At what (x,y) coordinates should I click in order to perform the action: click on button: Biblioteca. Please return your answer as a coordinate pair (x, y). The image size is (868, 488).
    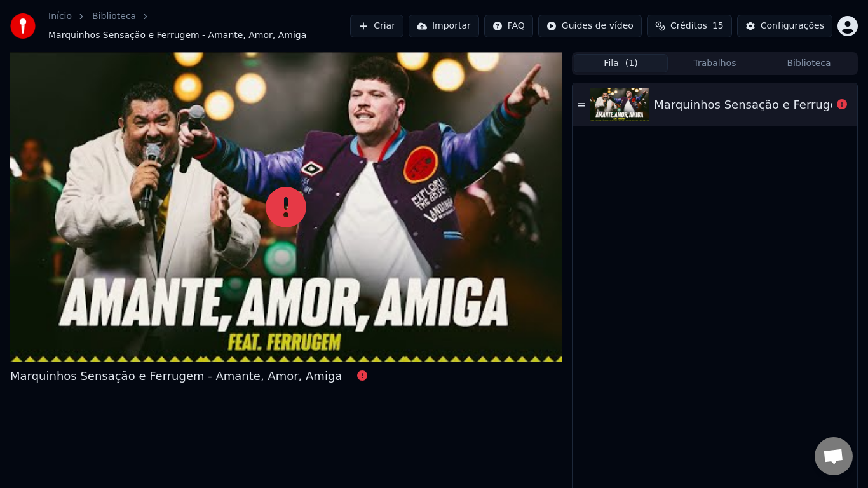
    Looking at the image, I should click on (809, 63).